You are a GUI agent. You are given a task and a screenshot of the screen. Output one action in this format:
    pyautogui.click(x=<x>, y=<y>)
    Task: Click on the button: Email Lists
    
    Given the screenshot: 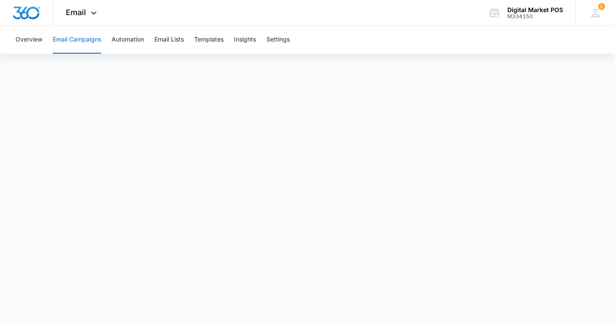 What is the action you would take?
    pyautogui.click(x=169, y=40)
    